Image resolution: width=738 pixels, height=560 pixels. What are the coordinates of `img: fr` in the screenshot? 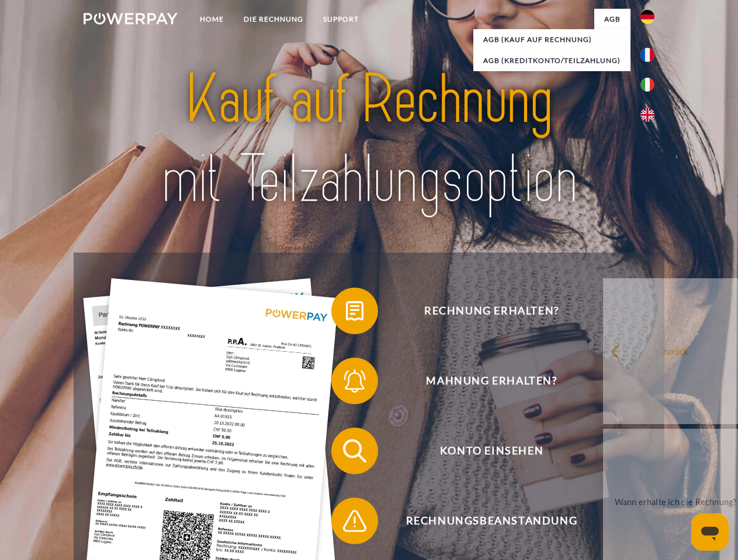 It's located at (647, 55).